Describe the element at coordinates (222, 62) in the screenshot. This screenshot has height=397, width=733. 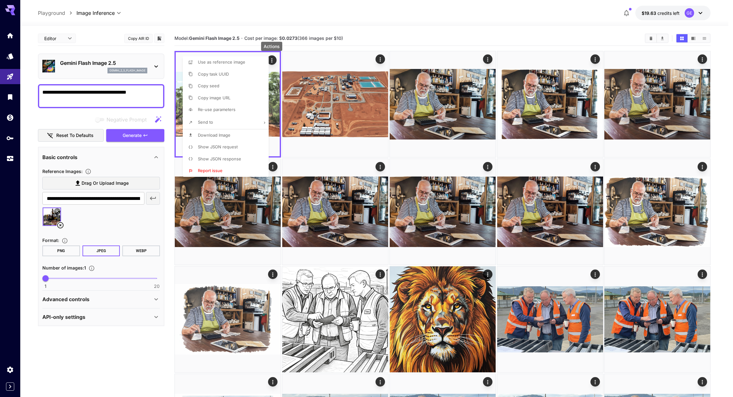
I see `span: Use as reference image` at that location.